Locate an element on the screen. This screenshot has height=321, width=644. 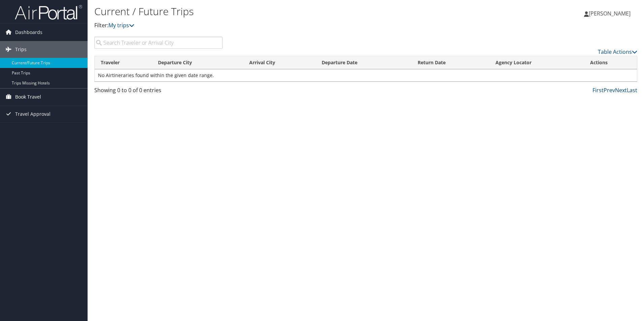
th: Agency Locator: activate to sort column ascending is located at coordinates (536, 63).